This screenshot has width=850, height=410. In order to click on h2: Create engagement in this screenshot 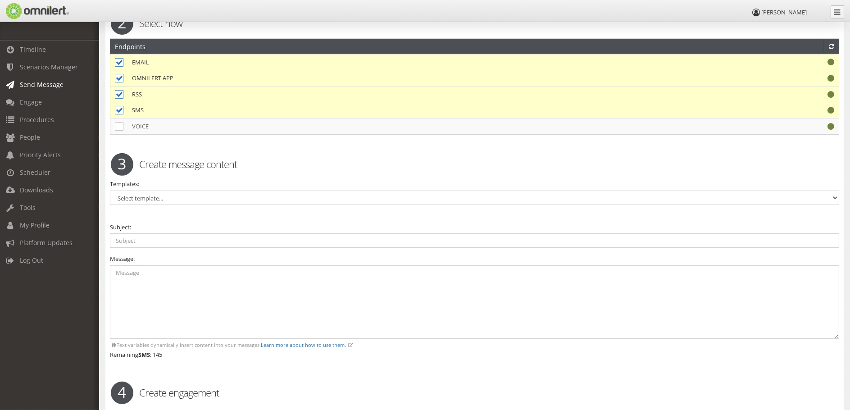, I will do `click(474, 392)`.